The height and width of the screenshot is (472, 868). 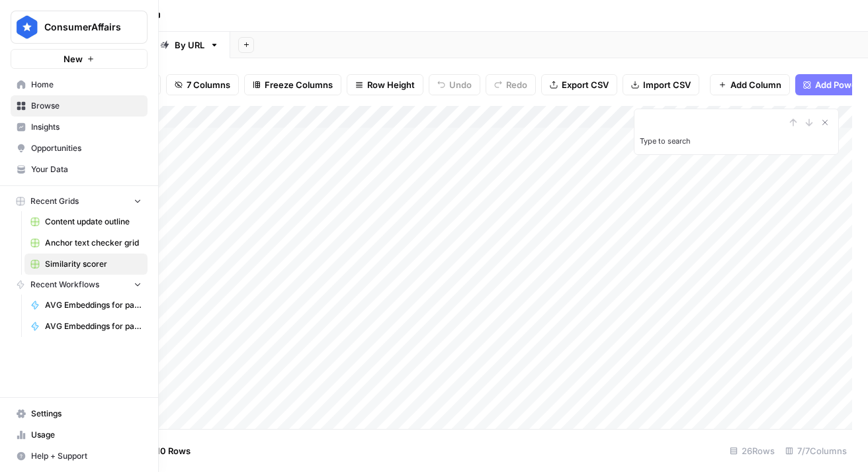 I want to click on div: By URL, so click(x=189, y=45).